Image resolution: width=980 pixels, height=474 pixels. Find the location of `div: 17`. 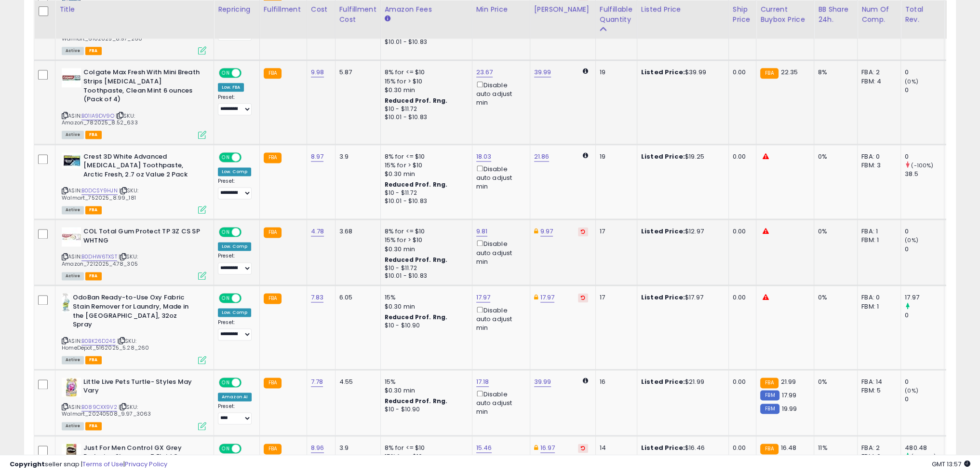

div: 17 is located at coordinates (615, 298).